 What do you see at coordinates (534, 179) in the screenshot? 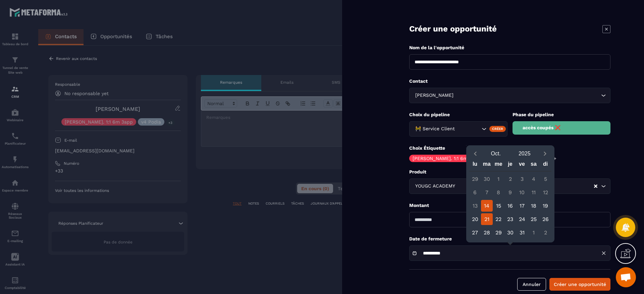
I see `div: 4` at bounding box center [534, 179].